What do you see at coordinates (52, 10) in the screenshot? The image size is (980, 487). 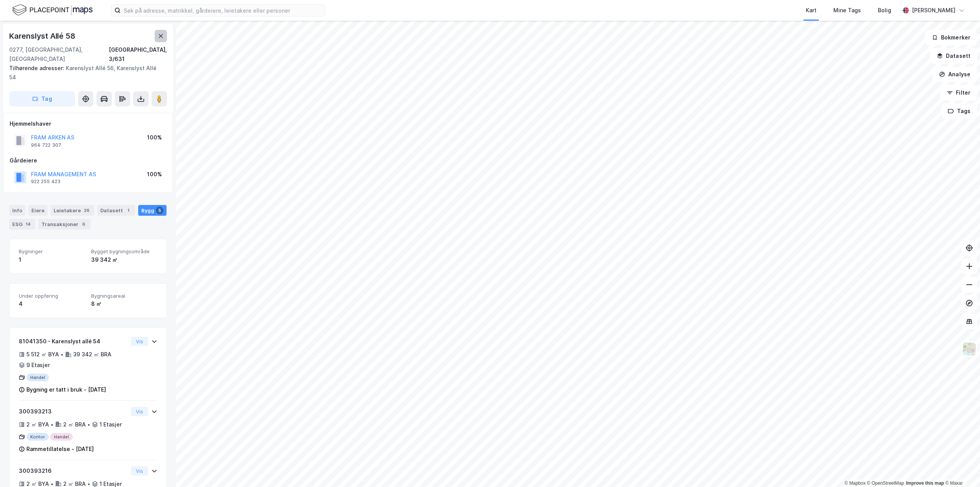 I see `img: logo.f888ab2527a4732fd821a326f86c7f29.svg` at bounding box center [52, 10].